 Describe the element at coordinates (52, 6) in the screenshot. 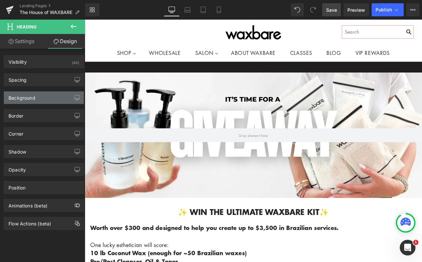

I see `a: Landing Pages` at that location.